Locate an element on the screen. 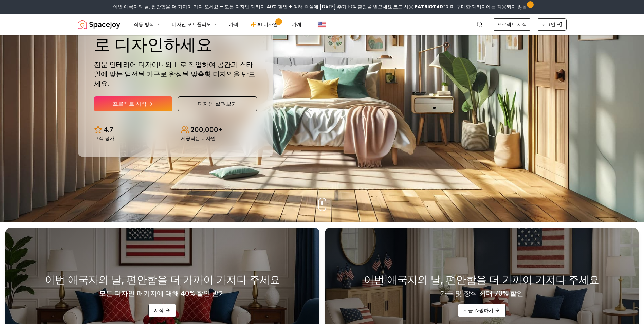 The image size is (644, 324). small: 제공되는 디자인 is located at coordinates (198, 138).